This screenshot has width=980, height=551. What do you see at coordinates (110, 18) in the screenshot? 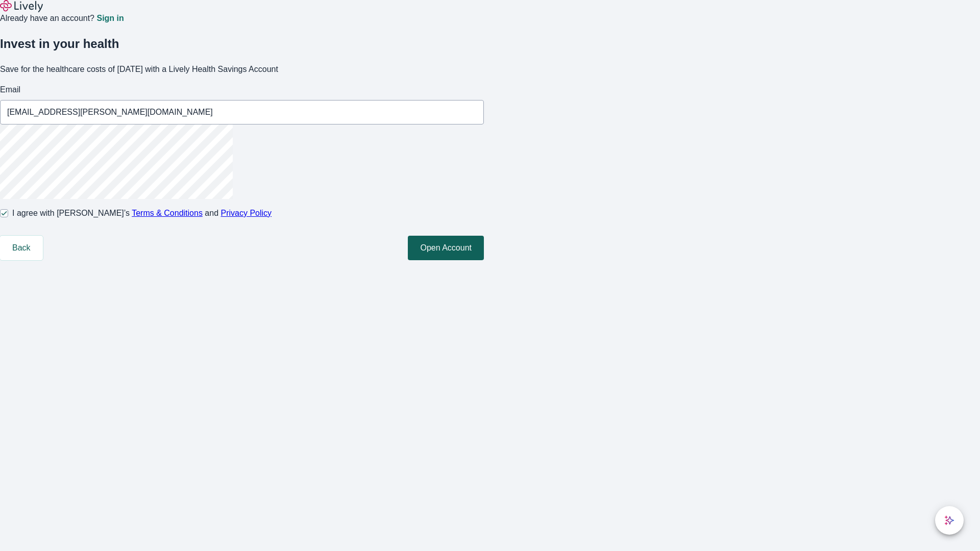
I see `a: Sign in` at bounding box center [110, 18].